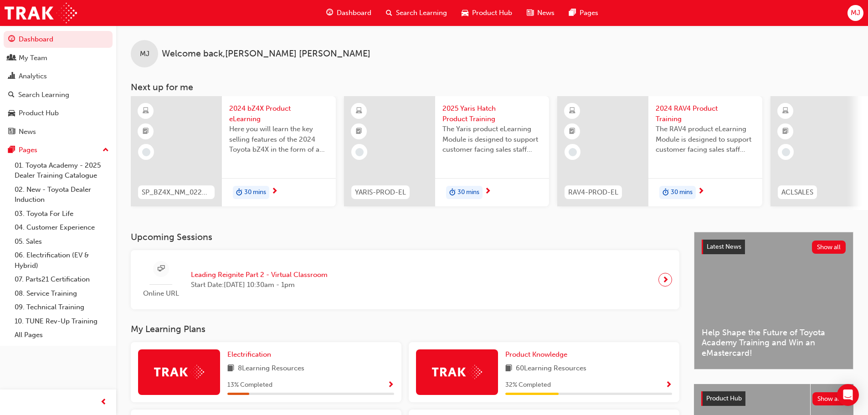 This screenshot has height=415, width=868. What do you see at coordinates (61, 195) in the screenshot?
I see `a: 02. New - Toyota Dealer Induction` at bounding box center [61, 195].